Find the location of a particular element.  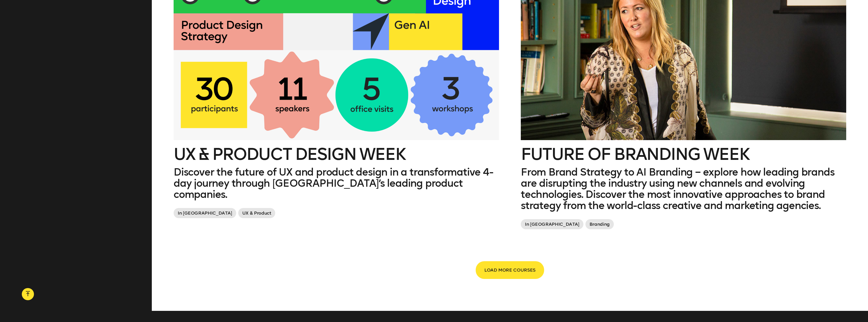

span: LOAD MORE COURSES is located at coordinates (510, 270).